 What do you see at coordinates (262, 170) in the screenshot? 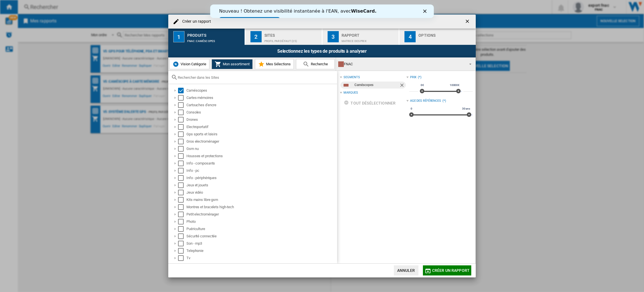
I see `div: Info - pc` at bounding box center [262, 170].